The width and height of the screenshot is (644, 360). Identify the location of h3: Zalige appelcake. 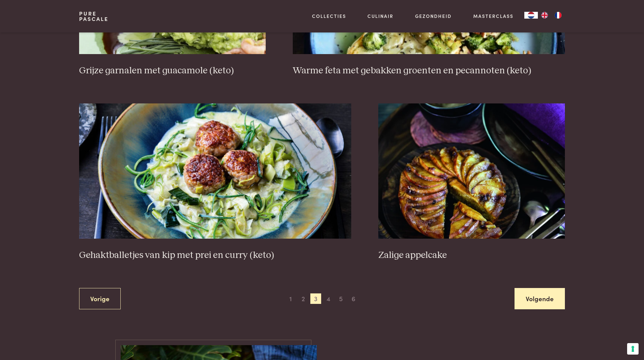
(472, 255).